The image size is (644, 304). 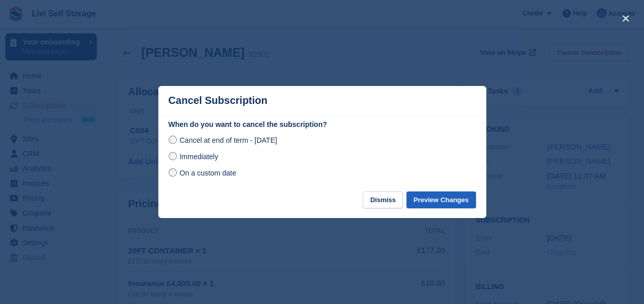 What do you see at coordinates (199, 157) in the screenshot?
I see `span: Immediately` at bounding box center [199, 157].